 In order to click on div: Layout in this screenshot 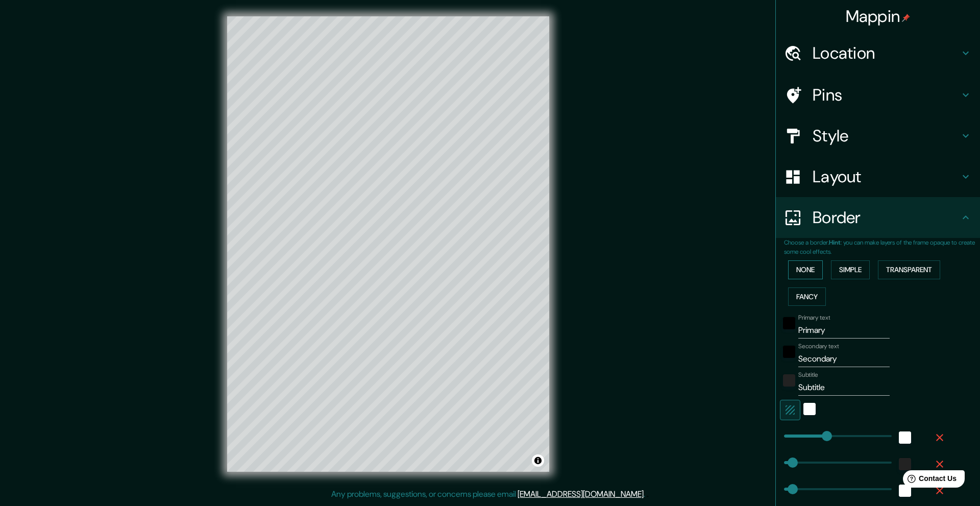, I will do `click(878, 177)`.